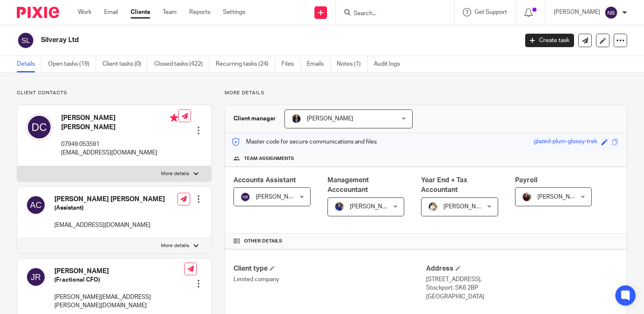 This screenshot has width=644, height=314. I want to click on p: Stockport, SK6 2BP, so click(522, 288).